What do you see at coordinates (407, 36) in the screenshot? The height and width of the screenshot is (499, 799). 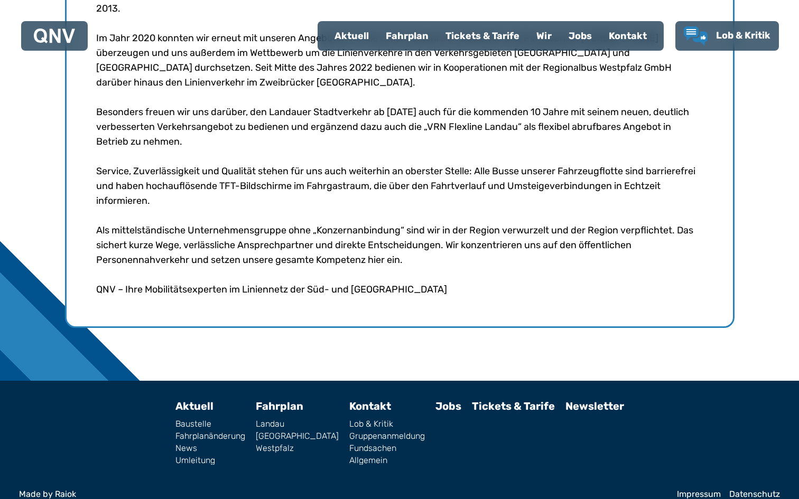 I see `div: Fahrplan` at bounding box center [407, 36].